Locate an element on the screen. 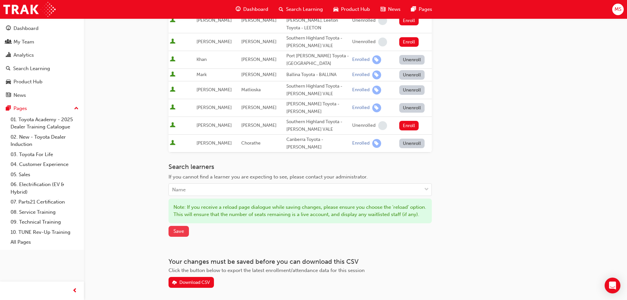 This screenshot has height=300, width=627. span: chart-icon is located at coordinates (8, 55).